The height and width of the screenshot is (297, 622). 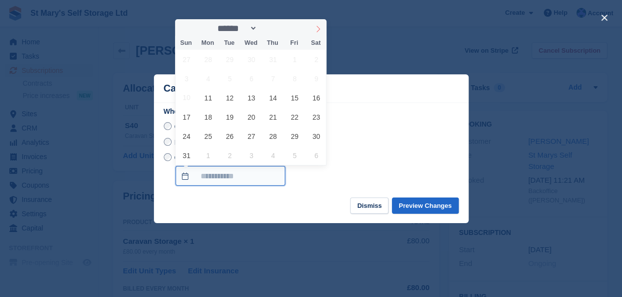 What do you see at coordinates (316, 155) in the screenshot?
I see `span: September 6, 2025` at bounding box center [316, 155].